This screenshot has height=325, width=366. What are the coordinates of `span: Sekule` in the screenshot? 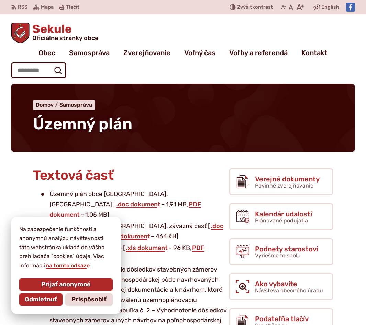 It's located at (64, 32).